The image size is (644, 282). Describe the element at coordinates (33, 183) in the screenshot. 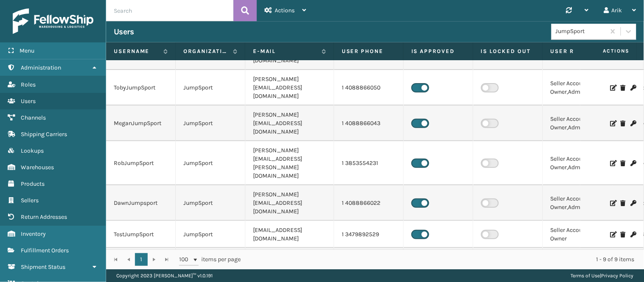

I see `span: Products` at that location.